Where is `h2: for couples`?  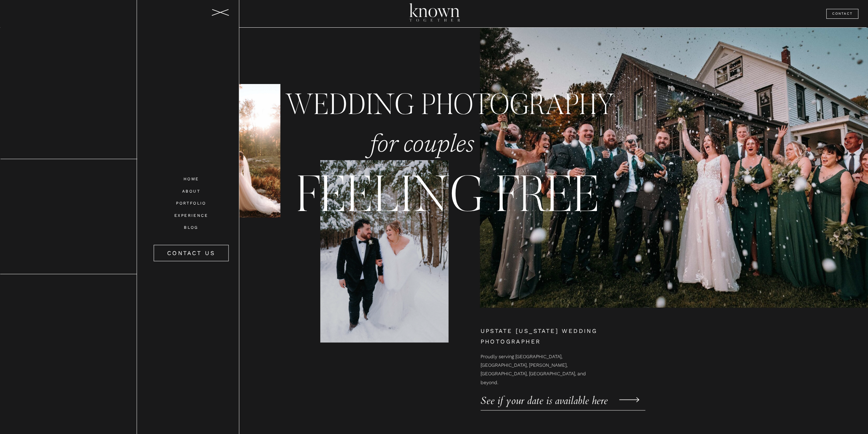 h2: for couples is located at coordinates (423, 147).